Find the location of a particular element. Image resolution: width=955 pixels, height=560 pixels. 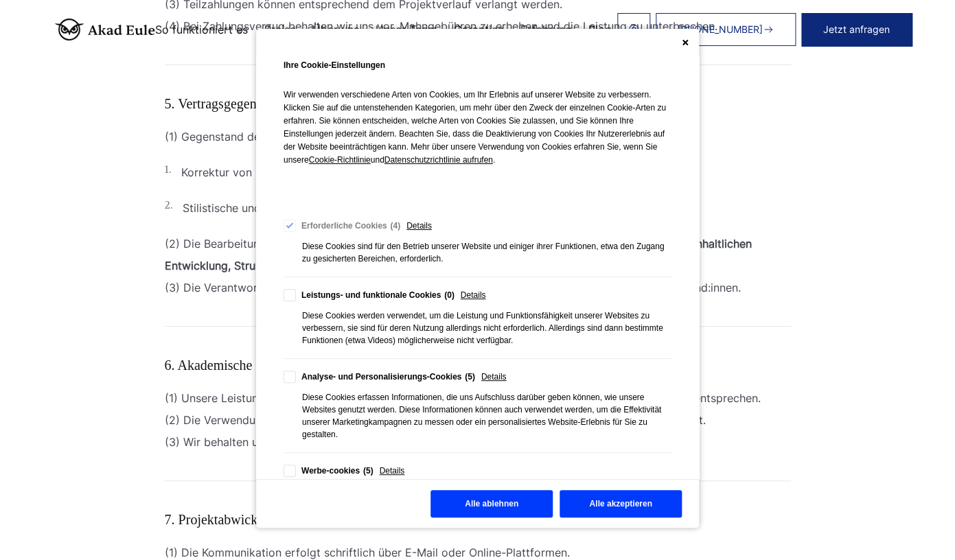

button: Alle ablehnen is located at coordinates (491, 503).